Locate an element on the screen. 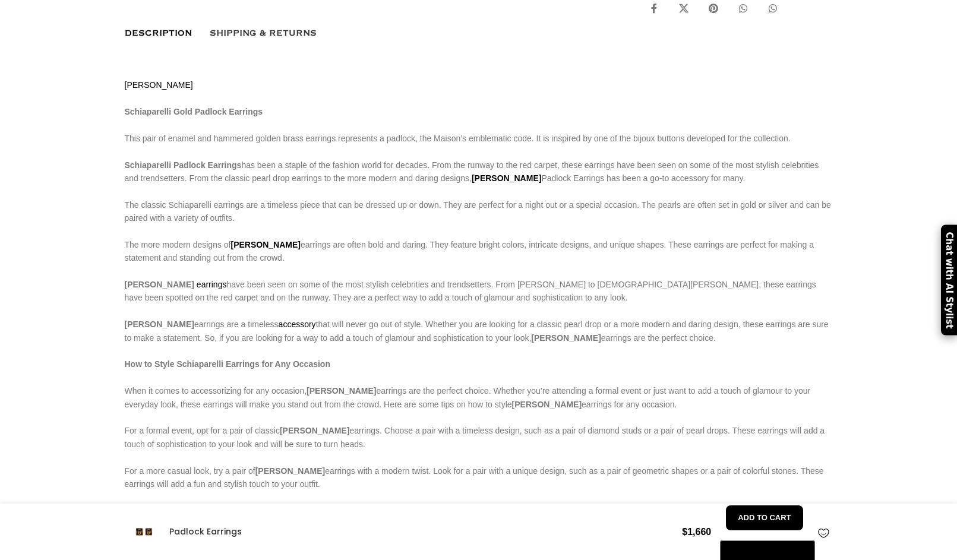 Image resolution: width=957 pixels, height=560 pixels. a: Shipping & Returns is located at coordinates (263, 33).